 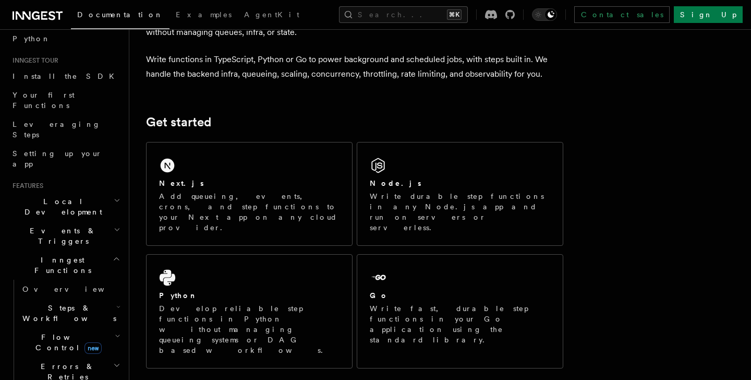 What do you see at coordinates (61, 207) in the screenshot?
I see `span: Local Development` at bounding box center [61, 207].